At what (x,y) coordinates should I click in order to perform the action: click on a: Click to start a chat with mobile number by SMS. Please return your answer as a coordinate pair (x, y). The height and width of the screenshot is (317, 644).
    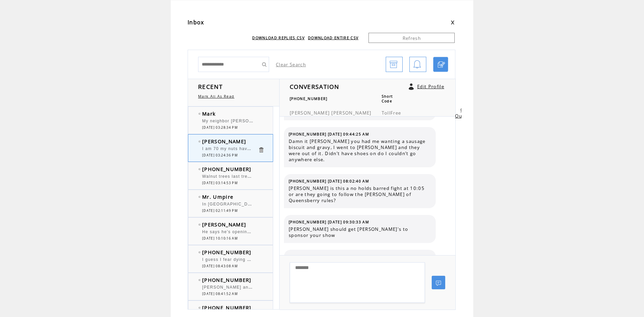
    Looking at the image, I should click on (440, 65).